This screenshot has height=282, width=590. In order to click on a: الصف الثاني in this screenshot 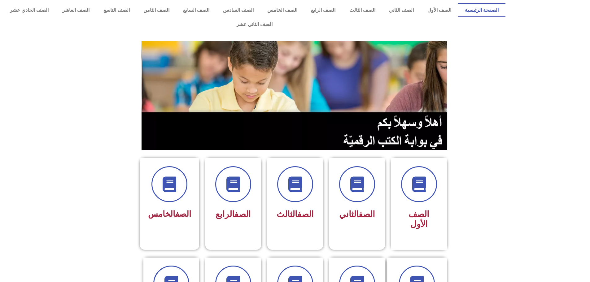, I will do `click(401, 10)`.